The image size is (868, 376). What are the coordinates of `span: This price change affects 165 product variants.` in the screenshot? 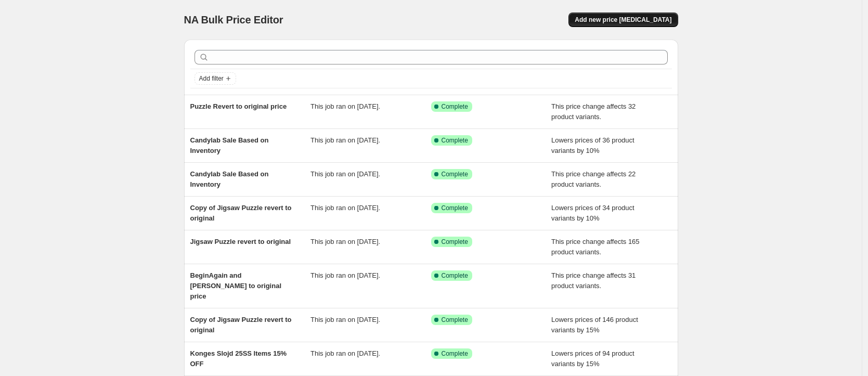 It's located at (595, 247).